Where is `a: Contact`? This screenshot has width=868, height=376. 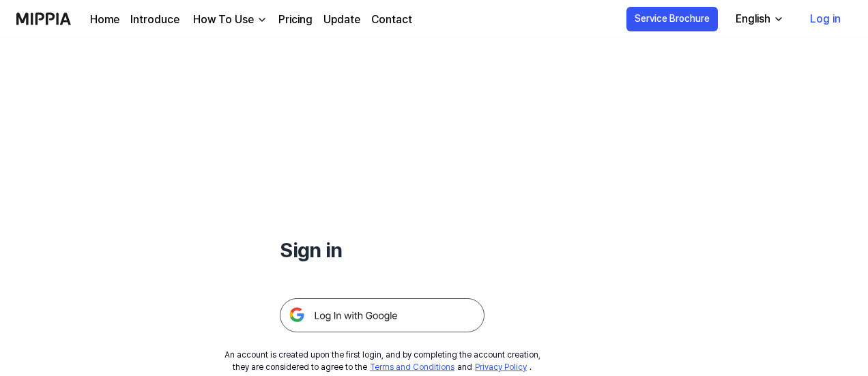
a: Contact is located at coordinates (391, 20).